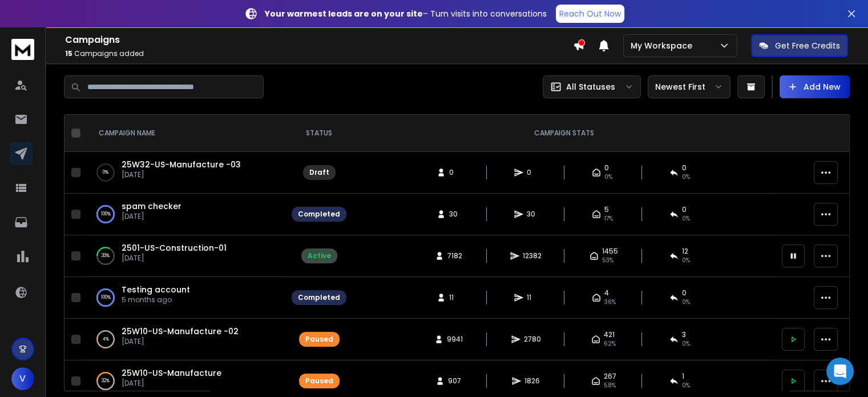  Describe the element at coordinates (406, 13) in the screenshot. I see `p: – Turn visits into conversations` at that location.